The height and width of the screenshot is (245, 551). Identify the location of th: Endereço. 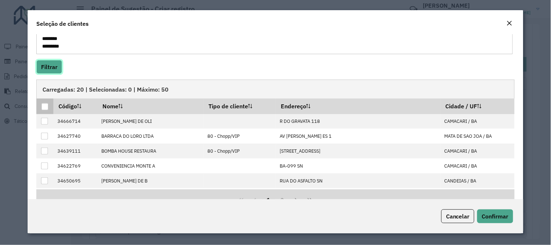
(358, 106).